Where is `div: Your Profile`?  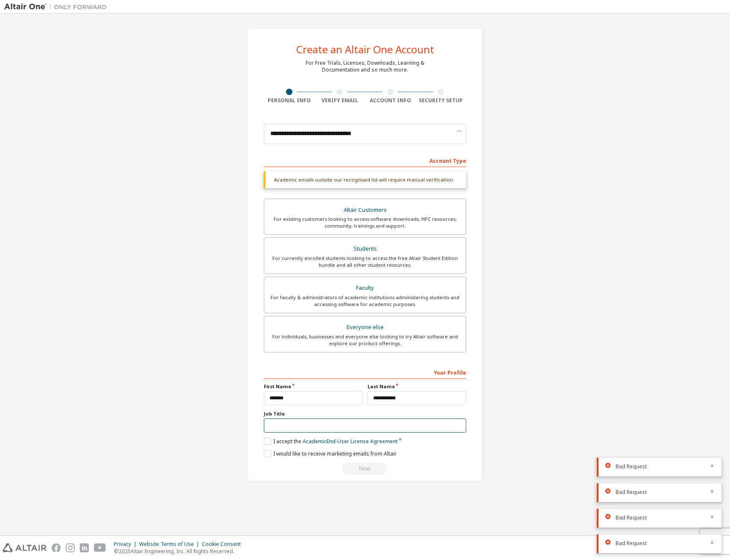
div: Your Profile is located at coordinates (365, 372).